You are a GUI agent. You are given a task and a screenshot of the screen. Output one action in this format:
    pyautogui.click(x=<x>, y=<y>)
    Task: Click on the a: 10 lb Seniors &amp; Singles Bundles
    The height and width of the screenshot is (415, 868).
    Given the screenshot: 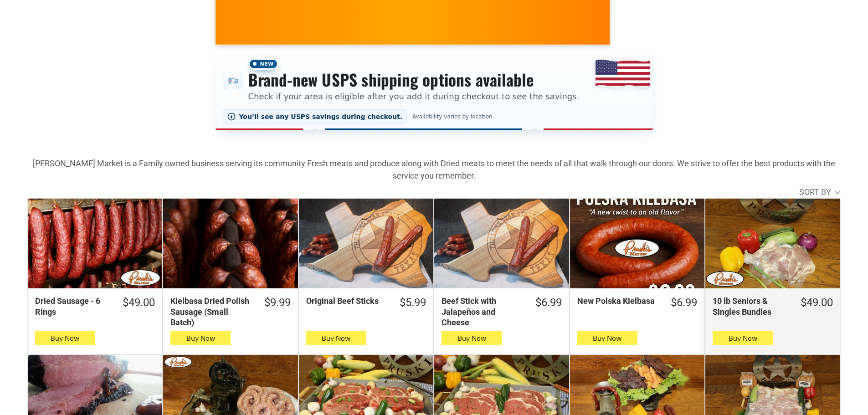 What is the action you would take?
    pyautogui.click(x=772, y=243)
    